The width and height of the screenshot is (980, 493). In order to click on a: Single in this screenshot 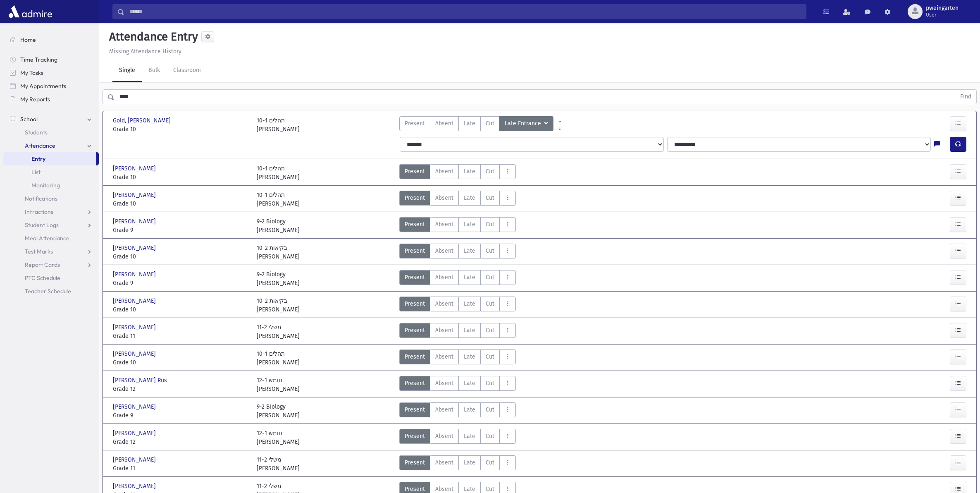, I will do `click(127, 70)`.